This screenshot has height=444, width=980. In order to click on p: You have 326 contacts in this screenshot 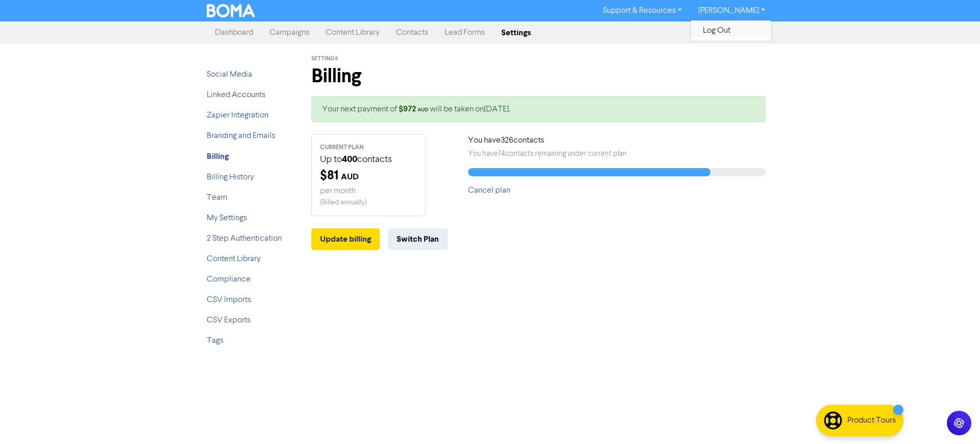, I will do `click(616, 140)`.